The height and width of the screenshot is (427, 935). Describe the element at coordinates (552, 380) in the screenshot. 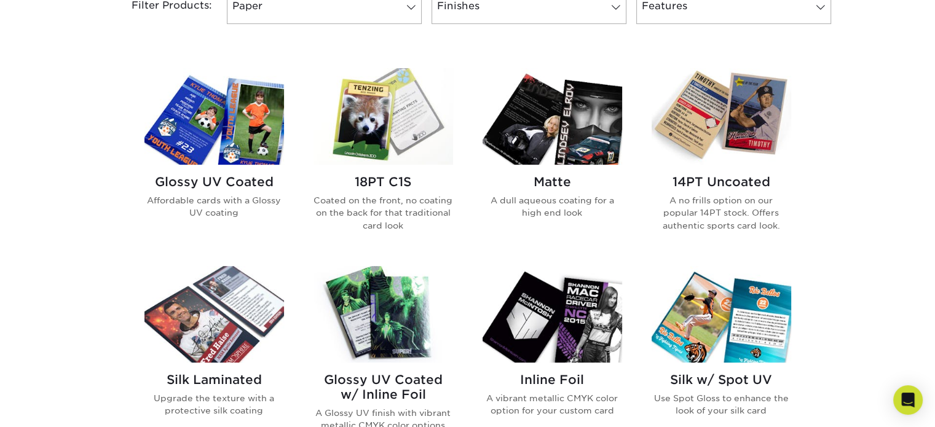

I see `h2: Inline Foil` at that location.